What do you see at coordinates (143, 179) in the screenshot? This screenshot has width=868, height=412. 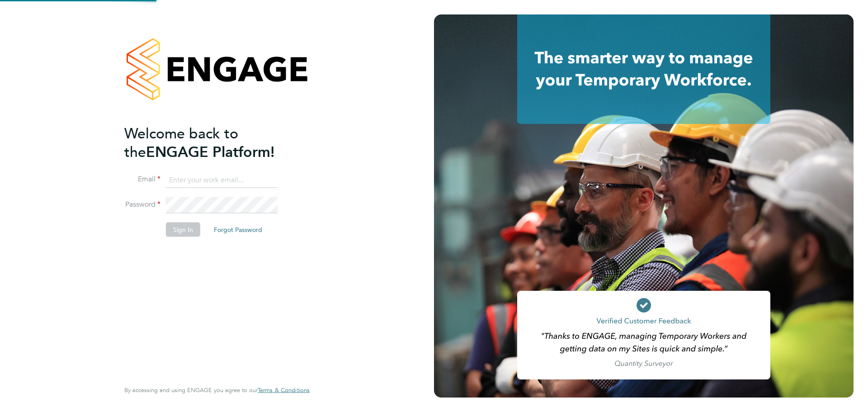 I see `label: Email` at bounding box center [143, 179].